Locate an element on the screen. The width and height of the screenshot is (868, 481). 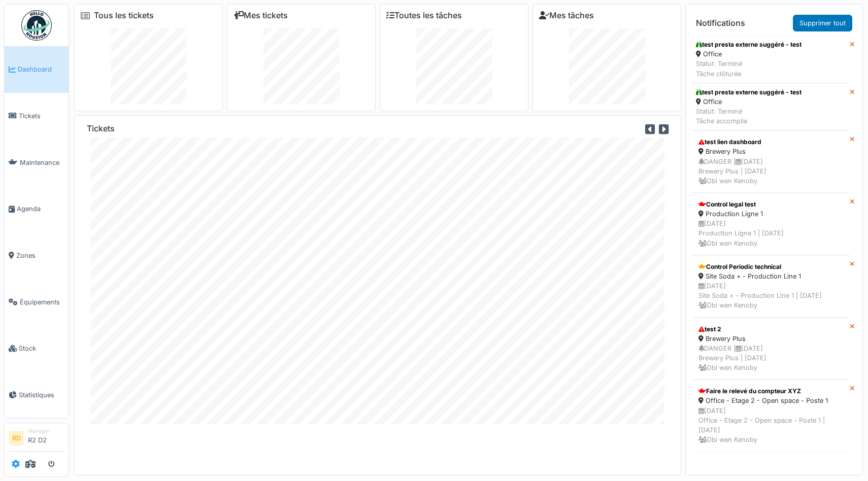
span: Tickets is located at coordinates (42, 116).